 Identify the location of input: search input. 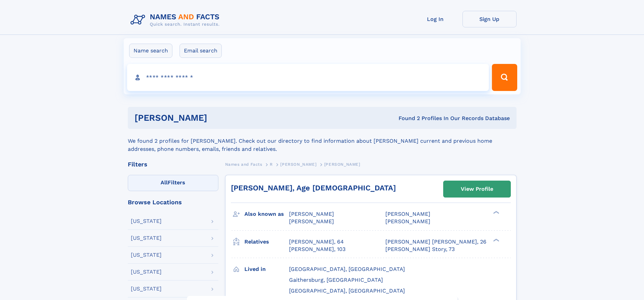
(308, 77).